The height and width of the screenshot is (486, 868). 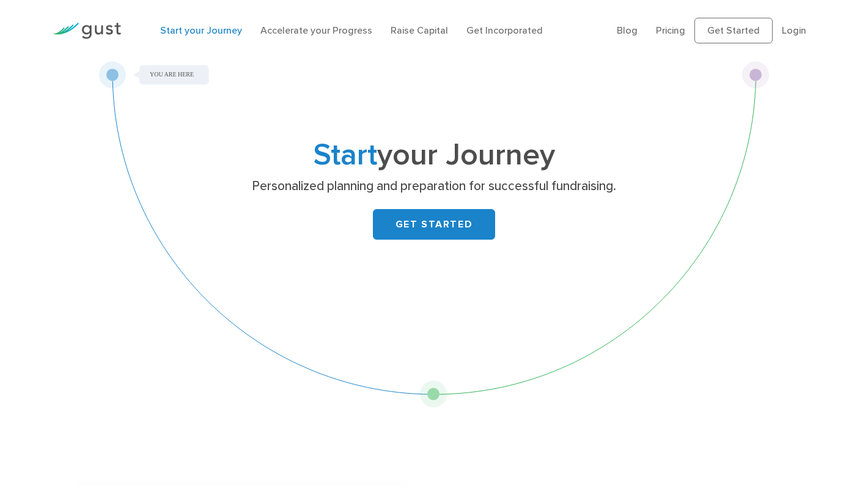 I want to click on a: Get Incorporated, so click(x=504, y=30).